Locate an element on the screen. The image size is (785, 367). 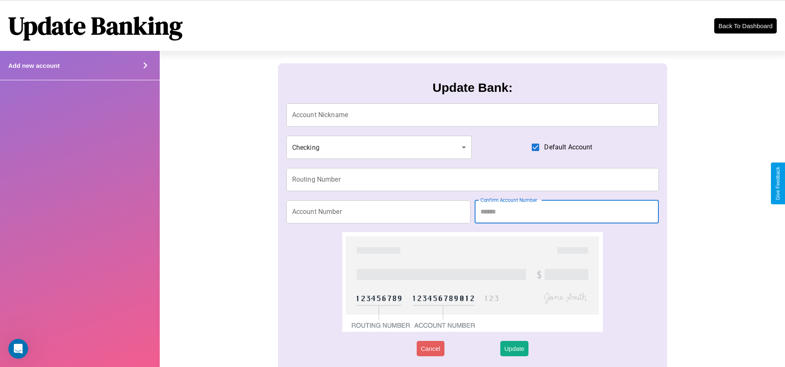
span: Default Account is located at coordinates (568, 147).